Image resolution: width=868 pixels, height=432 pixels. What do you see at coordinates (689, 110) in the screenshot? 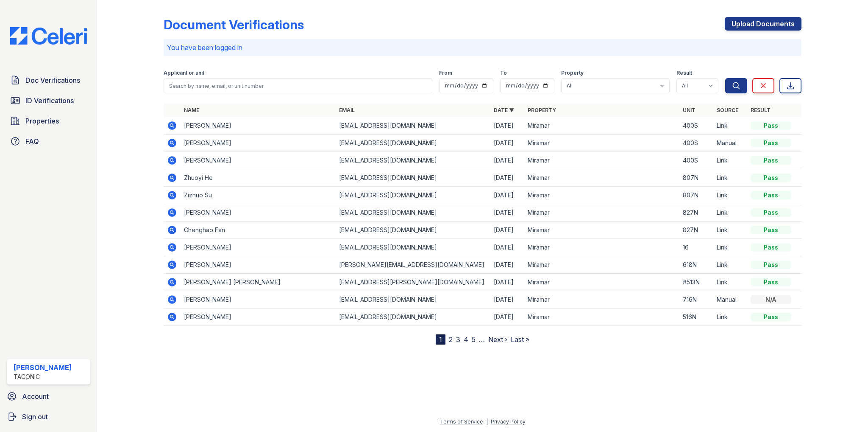
I see `a: Unit` at bounding box center [689, 110].